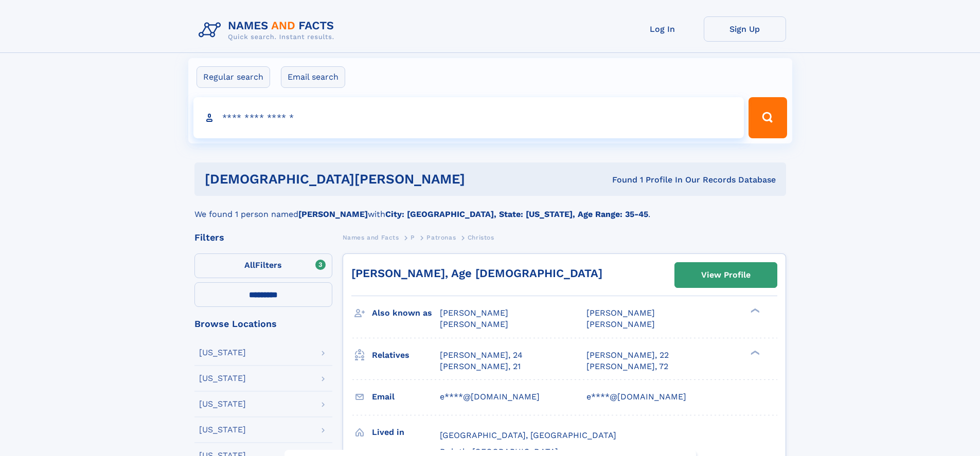 The image size is (980, 456). I want to click on div: Filters, so click(263, 238).